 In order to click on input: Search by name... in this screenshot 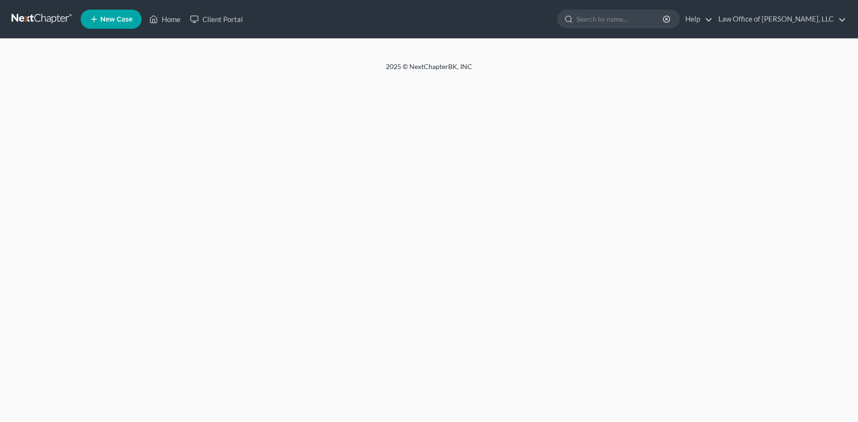, I will do `click(620, 19)`.